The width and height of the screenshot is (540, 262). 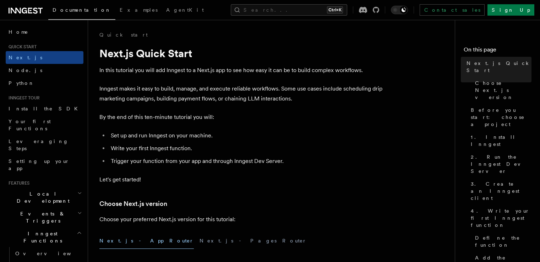 I want to click on span: Overview, so click(x=52, y=254).